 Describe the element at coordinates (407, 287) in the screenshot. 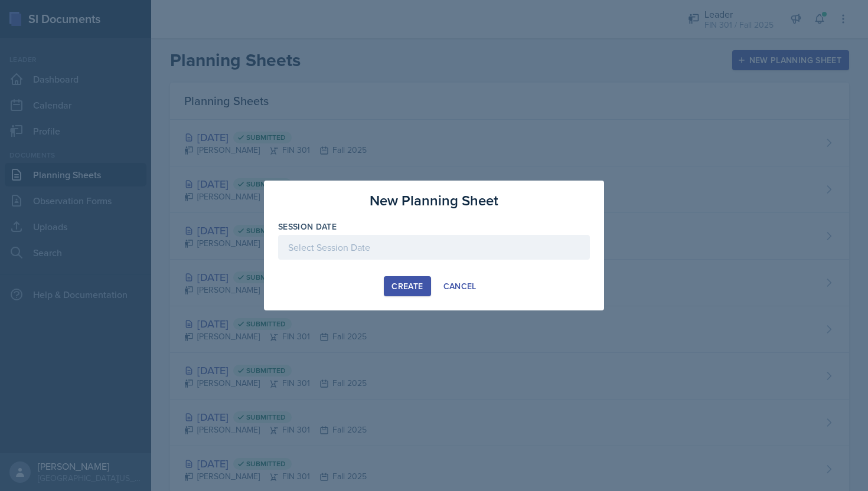

I see `button: Create` at that location.